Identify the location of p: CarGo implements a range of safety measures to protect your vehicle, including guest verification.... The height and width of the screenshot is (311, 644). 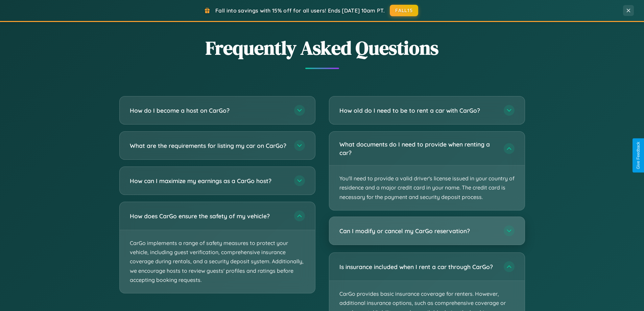
(217, 262).